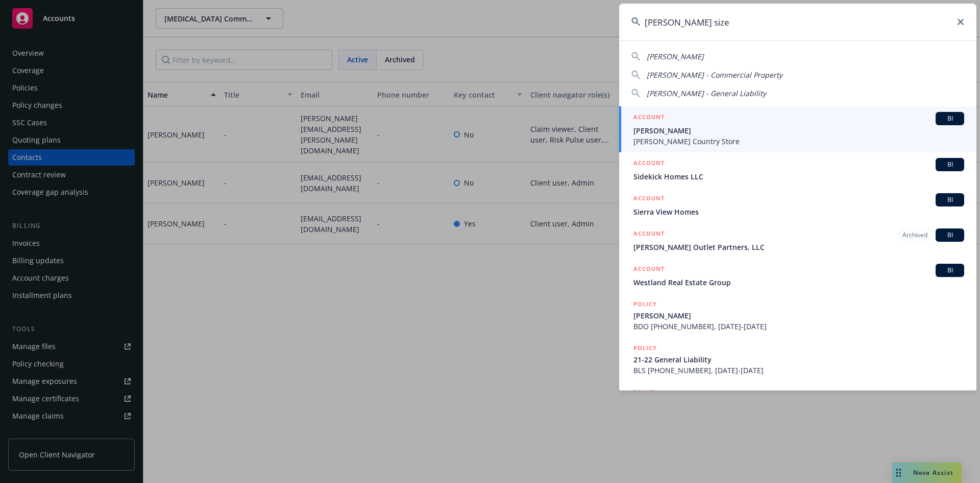 The width and height of the screenshot is (980, 483). What do you see at coordinates (799, 282) in the screenshot?
I see `span: Westland Real Estate Group` at bounding box center [799, 282].